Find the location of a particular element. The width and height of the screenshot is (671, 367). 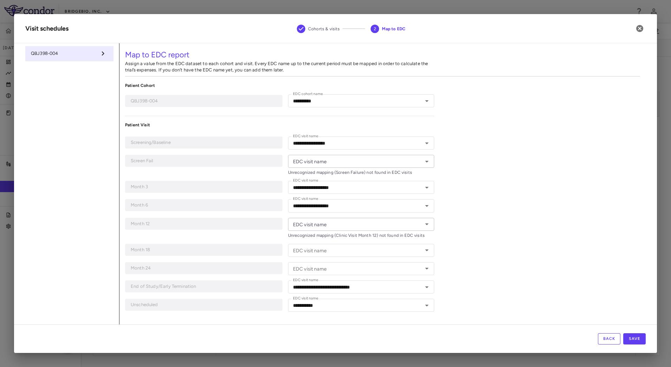

p: Patient Cohort is located at coordinates (280, 85).